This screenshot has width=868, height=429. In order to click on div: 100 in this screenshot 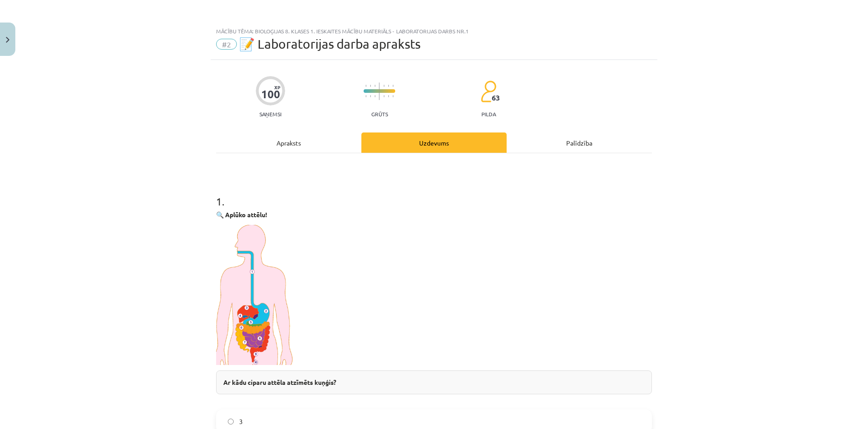, I will do `click(270, 94)`.